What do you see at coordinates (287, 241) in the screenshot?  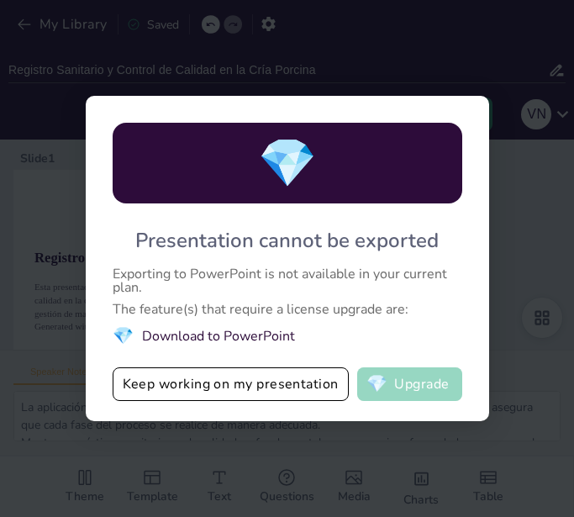 I see `div: Presentation cannot be exported` at bounding box center [287, 241].